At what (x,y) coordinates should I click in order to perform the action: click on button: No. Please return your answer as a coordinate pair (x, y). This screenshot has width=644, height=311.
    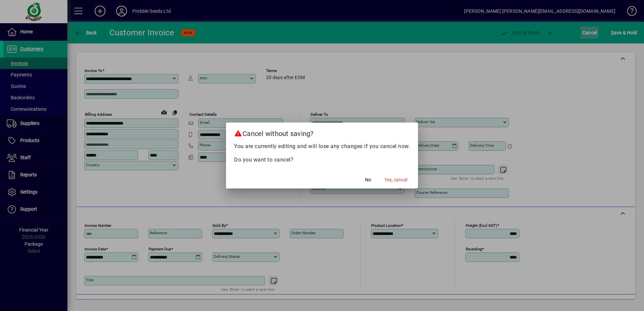
    Looking at the image, I should click on (368, 180).